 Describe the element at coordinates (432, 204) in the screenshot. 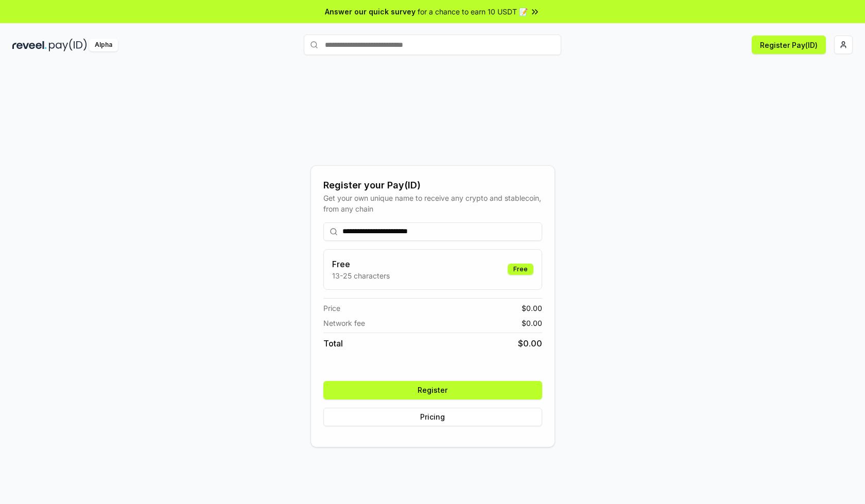

I see `div: Get your own unique name to receive any crypto and stablecoin, from any chain` at that location.